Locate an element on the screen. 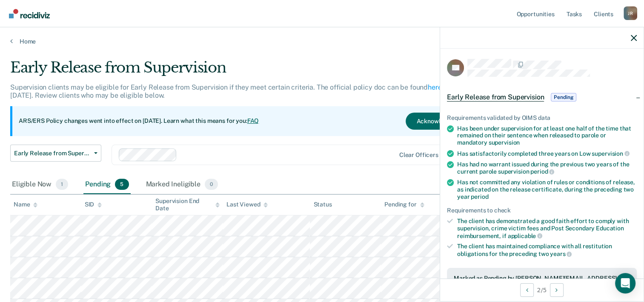 This screenshot has height=302, width=644. div: Status is located at coordinates (322, 204).